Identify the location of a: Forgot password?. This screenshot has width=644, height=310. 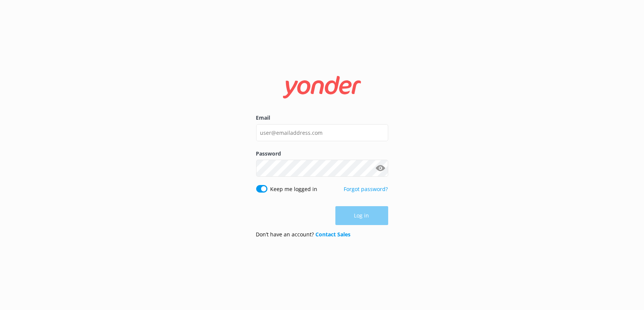
(366, 189).